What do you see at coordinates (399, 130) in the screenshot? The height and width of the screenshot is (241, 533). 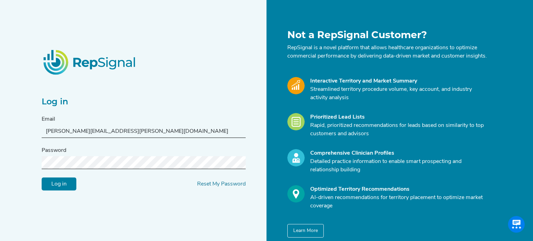 I see `p: Rapid, prioritized recommendations for leads based on similarity to top customers and advisors` at bounding box center [399, 130].